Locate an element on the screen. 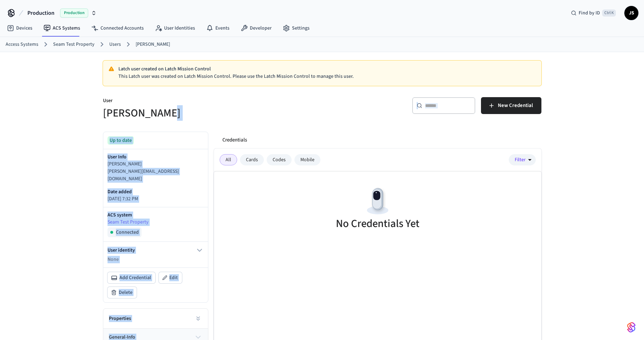  a: Connected Accounts is located at coordinates (118, 28).